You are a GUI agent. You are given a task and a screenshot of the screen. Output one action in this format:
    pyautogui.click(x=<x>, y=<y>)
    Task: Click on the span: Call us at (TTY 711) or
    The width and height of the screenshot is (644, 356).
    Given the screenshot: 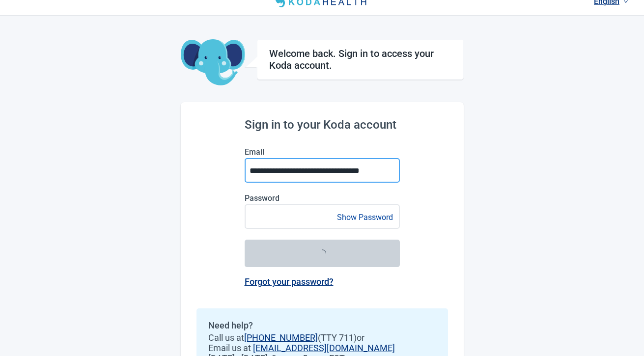 What is the action you would take?
    pyautogui.click(x=322, y=337)
    